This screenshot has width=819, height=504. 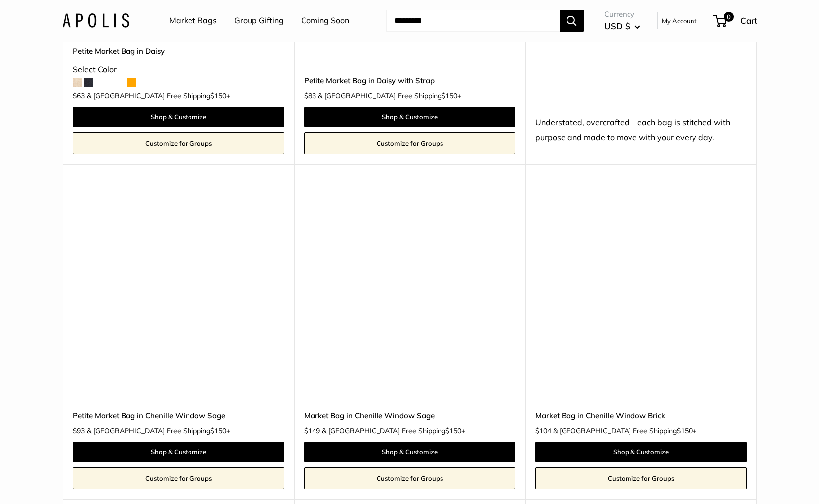 What do you see at coordinates (79, 95) in the screenshot?
I see `span: $63` at bounding box center [79, 95].